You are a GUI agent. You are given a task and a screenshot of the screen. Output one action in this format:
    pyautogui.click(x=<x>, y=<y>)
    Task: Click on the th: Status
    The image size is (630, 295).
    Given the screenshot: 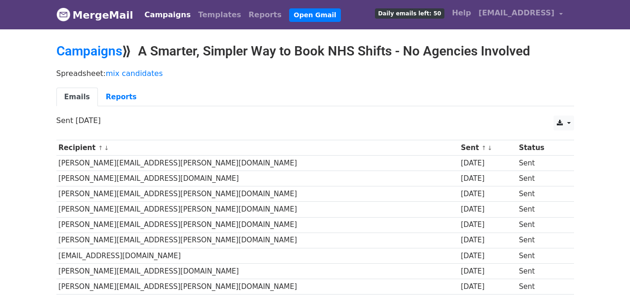 What is the action you would take?
    pyautogui.click(x=541, y=148)
    